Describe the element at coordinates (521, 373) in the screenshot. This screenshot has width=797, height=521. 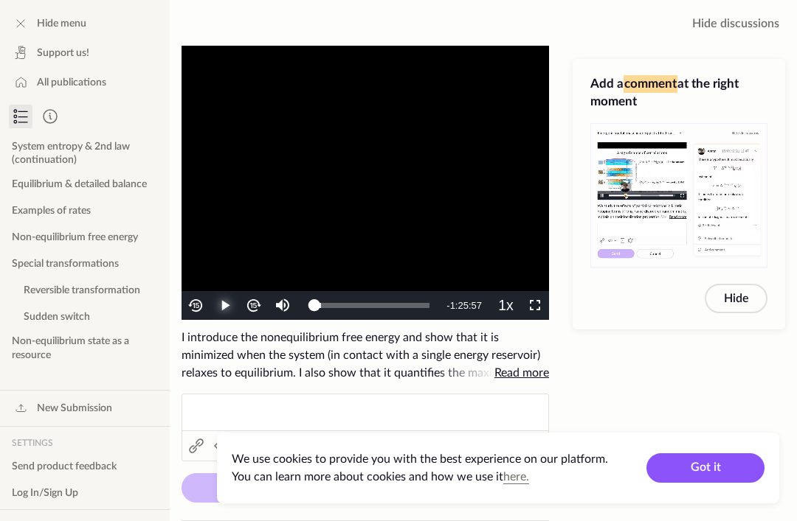
I see `span: Read more` at that location.